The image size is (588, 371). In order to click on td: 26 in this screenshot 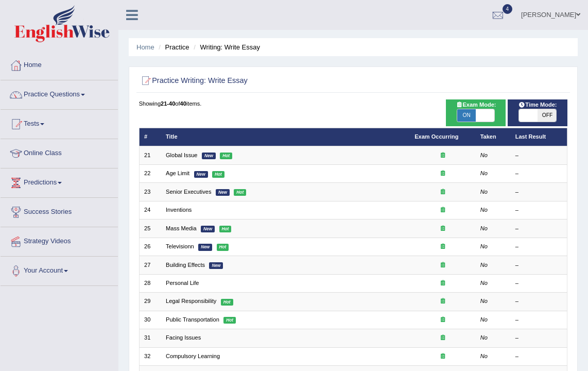, I will do `click(150, 246)`.